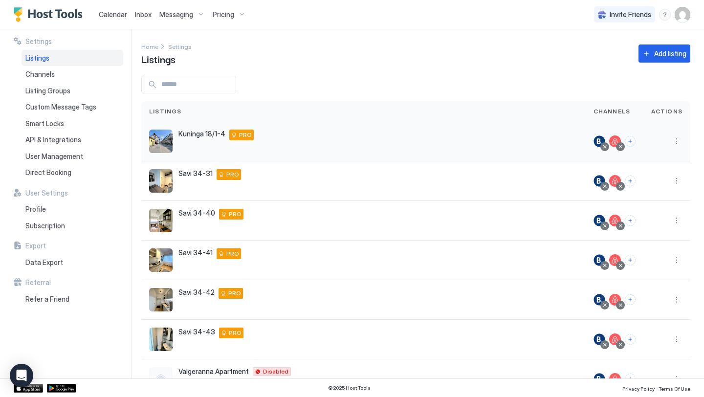 Image resolution: width=704 pixels, height=397 pixels. I want to click on span: Listing Groups, so click(48, 91).